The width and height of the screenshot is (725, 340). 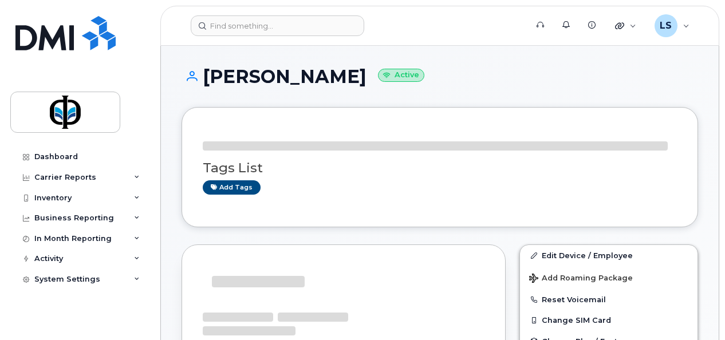 What do you see at coordinates (609, 320) in the screenshot?
I see `button: Change SIM Card` at bounding box center [609, 320].